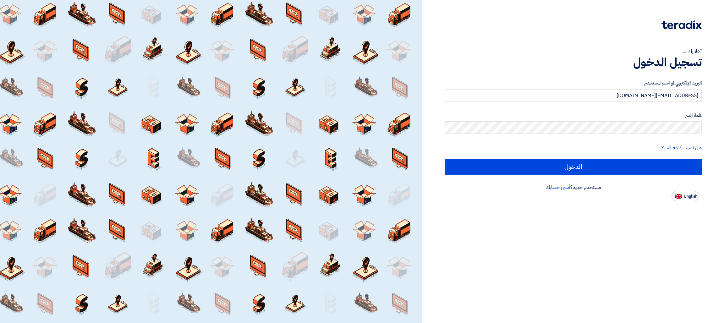 The image size is (724, 323). Describe the element at coordinates (573, 62) in the screenshot. I see `h1: تسجيل الدخول` at that location.